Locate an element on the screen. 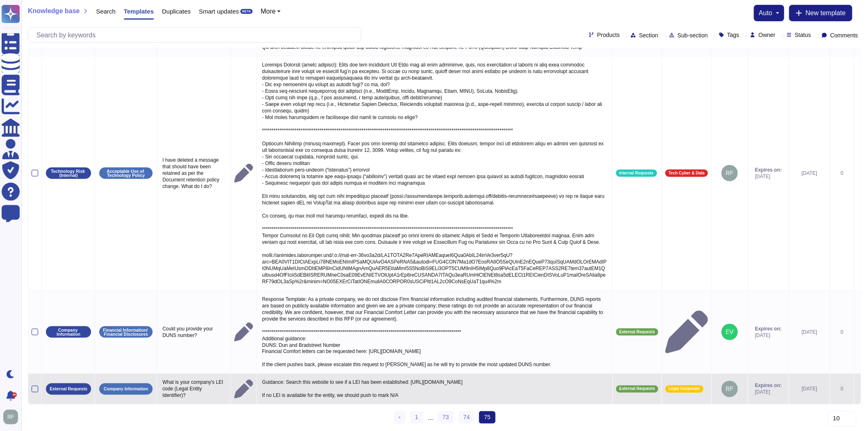 The image size is (868, 431). span: auto is located at coordinates (765, 13).